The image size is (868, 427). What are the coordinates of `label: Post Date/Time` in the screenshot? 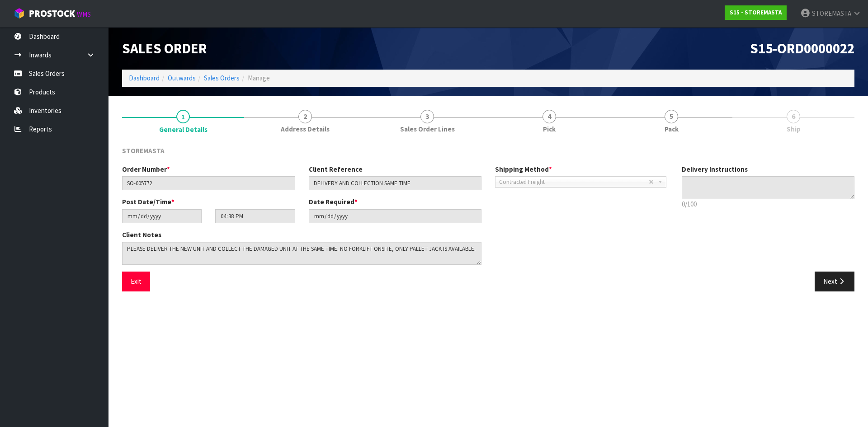 It's located at (148, 202).